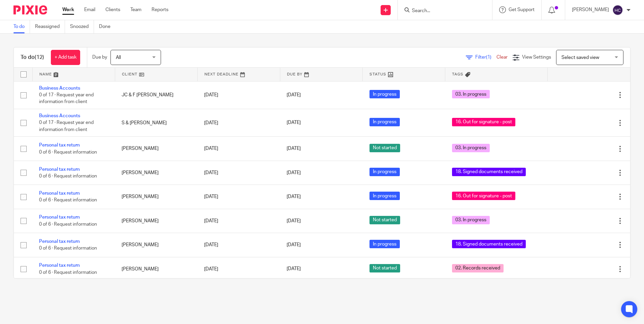 The height and width of the screenshot is (324, 644). I want to click on span: Get Support, so click(521, 10).